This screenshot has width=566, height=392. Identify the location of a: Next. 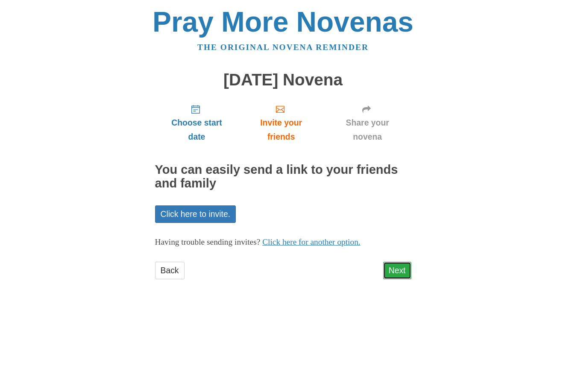
(397, 270).